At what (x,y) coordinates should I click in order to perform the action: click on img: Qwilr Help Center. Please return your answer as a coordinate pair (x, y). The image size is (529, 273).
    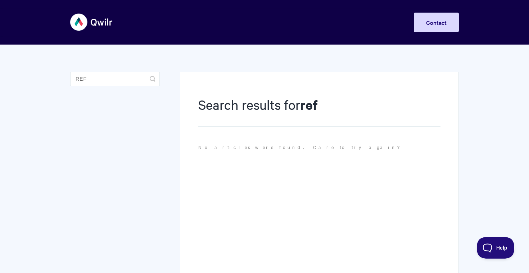
    Looking at the image, I should click on (91, 22).